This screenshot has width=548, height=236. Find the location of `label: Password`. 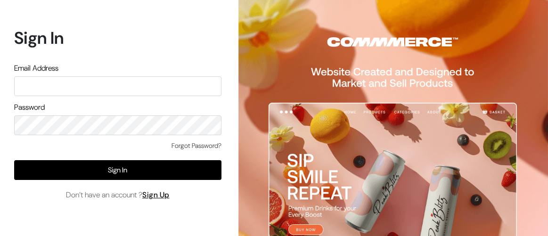

label: Password is located at coordinates (29, 107).